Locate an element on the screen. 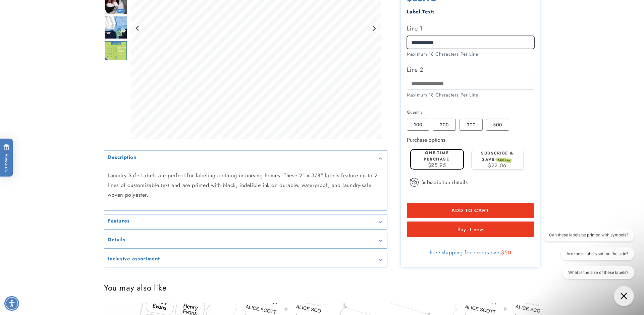  summary: Details is located at coordinates (246, 241).